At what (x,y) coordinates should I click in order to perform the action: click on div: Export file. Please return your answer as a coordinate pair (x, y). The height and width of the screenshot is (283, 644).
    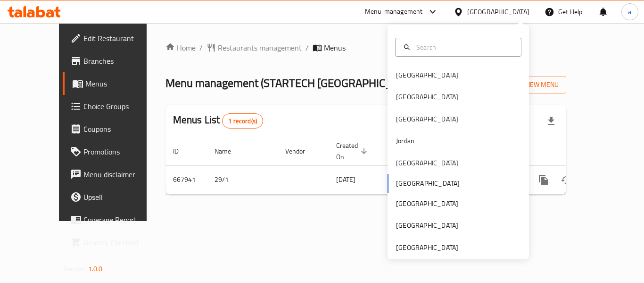
    Looking at the image, I should click on (552, 121).